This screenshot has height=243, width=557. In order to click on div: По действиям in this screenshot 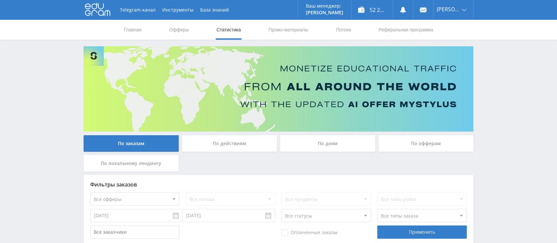, I will do `click(230, 143)`.